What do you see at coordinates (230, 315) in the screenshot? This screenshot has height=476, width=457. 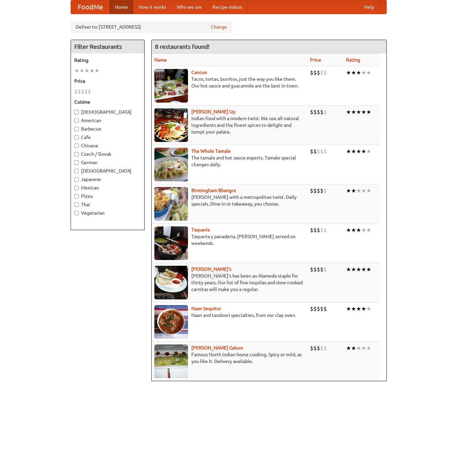 I see `p: Naan and tandoori specialties, from our clay oven.` at bounding box center [230, 315].